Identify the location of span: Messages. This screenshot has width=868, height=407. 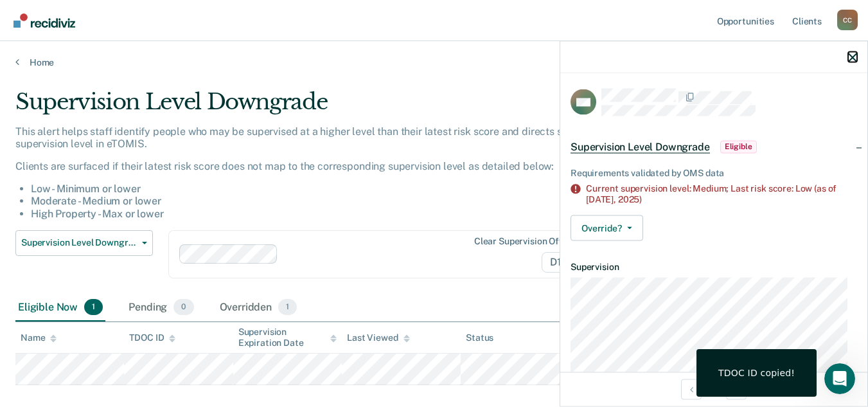
(193, 326).